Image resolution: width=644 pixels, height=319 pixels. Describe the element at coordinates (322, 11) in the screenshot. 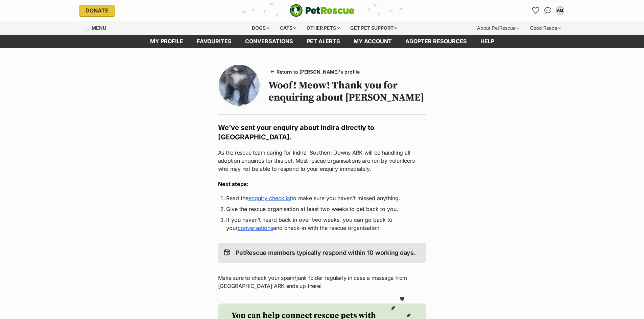

I see `a: PetRescue` at that location.